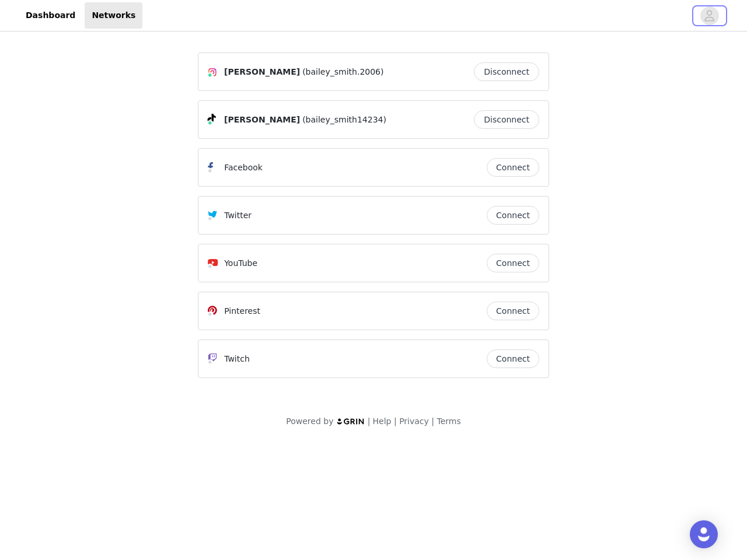  I want to click on span: (bailey_smith.2006), so click(343, 72).